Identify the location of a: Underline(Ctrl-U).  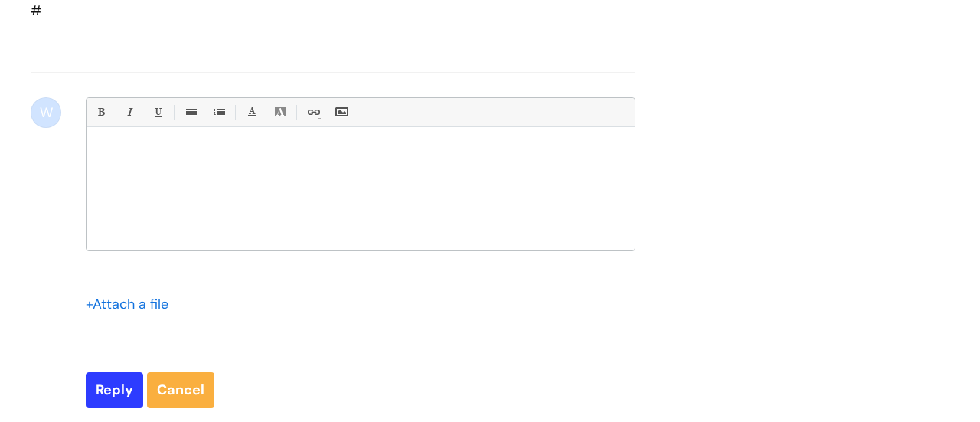
(157, 112).